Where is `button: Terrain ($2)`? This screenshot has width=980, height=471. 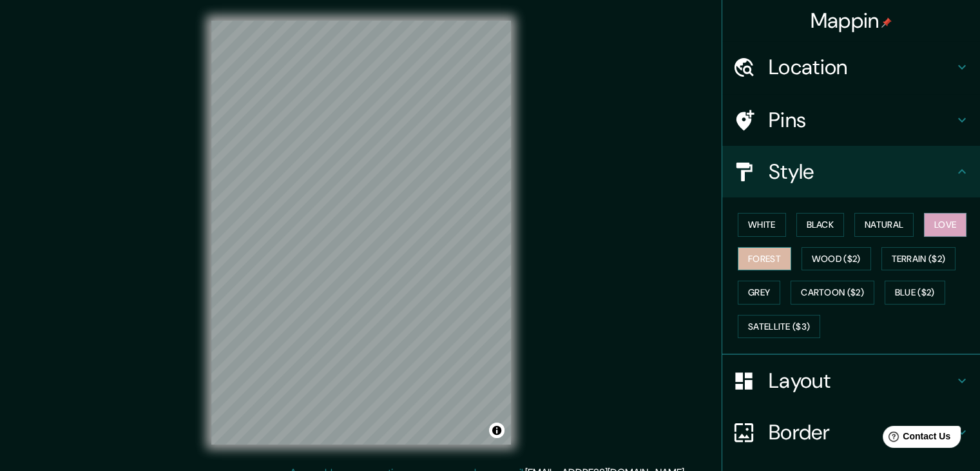 button: Terrain ($2) is located at coordinates (919, 258).